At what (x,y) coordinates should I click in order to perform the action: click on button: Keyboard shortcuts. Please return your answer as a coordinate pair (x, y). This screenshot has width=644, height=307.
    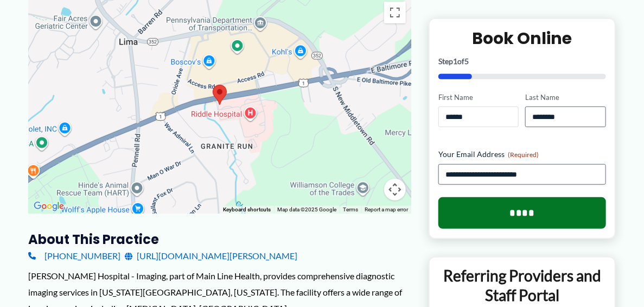
    Looking at the image, I should click on (247, 210).